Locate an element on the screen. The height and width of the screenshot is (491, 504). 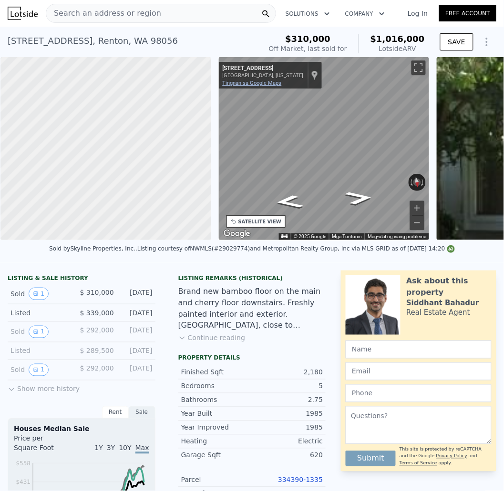
div: Bathrooms is located at coordinates (216, 400).